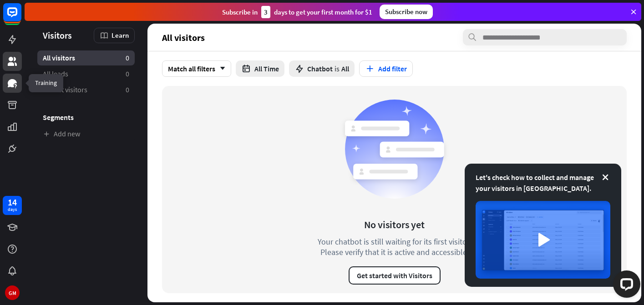  What do you see at coordinates (56, 74) in the screenshot?
I see `span: All leads` at bounding box center [56, 74].